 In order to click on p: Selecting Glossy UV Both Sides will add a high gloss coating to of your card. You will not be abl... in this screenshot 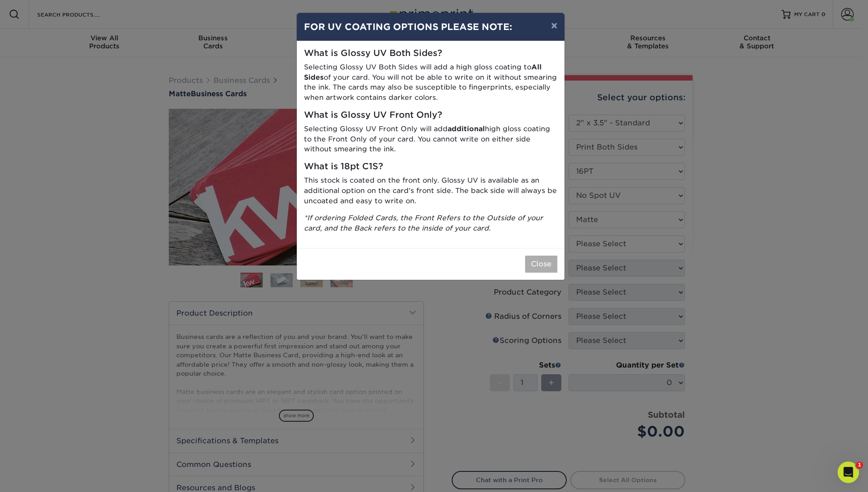, I will do `click(430, 82)`.